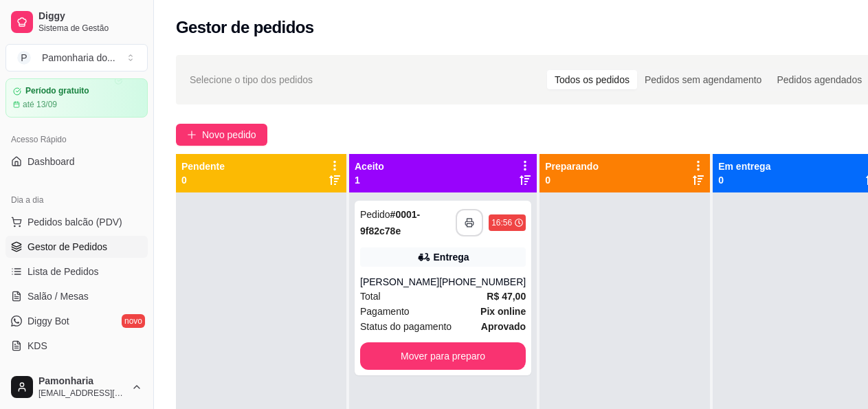  What do you see at coordinates (51, 161) in the screenshot?
I see `span: Dashboard` at bounding box center [51, 161].